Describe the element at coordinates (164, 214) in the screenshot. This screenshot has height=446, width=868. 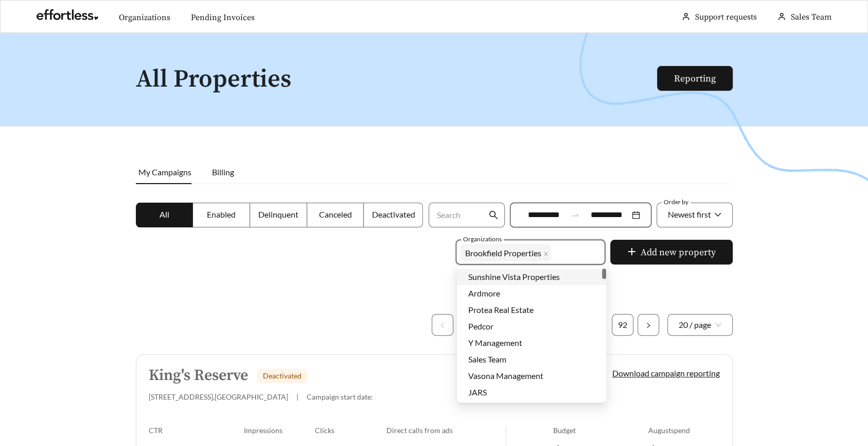
I see `span: All` at that location.